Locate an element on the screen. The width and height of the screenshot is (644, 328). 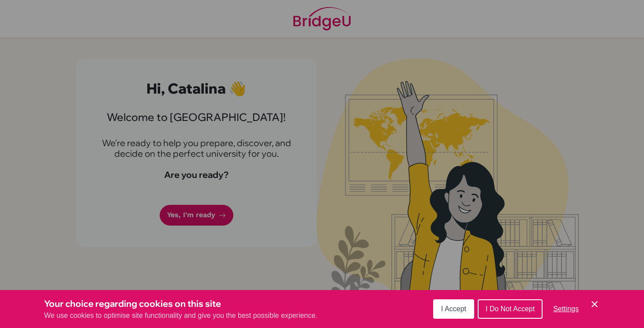
h3: Your choice regarding cookies on this site is located at coordinates (181, 304).